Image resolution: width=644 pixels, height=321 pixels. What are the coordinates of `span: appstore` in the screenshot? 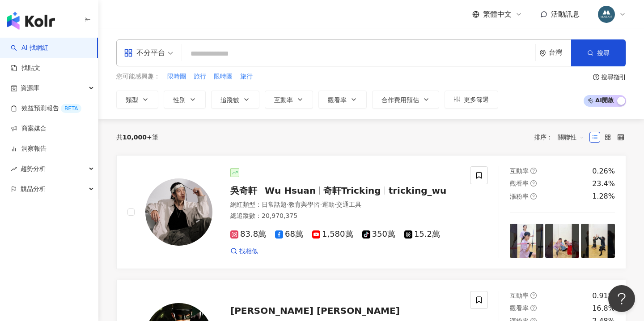 It's located at (128, 53).